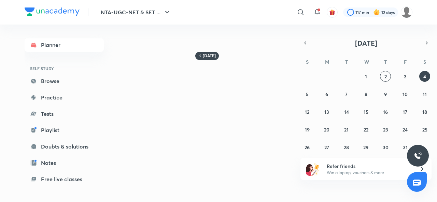  Describe the element at coordinates (385, 130) in the screenshot. I see `abbr: October 23, 2025` at that location.